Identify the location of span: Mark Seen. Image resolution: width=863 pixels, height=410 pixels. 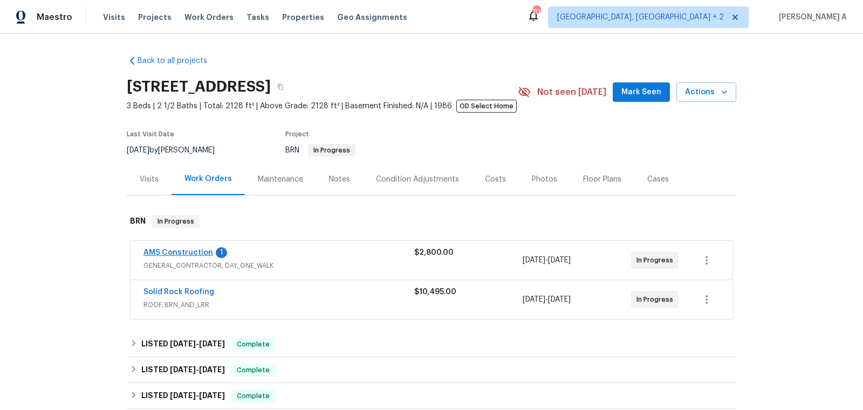
(641, 92).